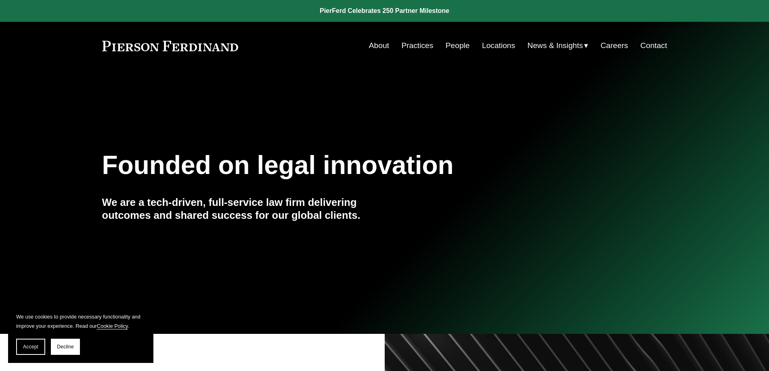 Image resolution: width=769 pixels, height=371 pixels. What do you see at coordinates (337, 165) in the screenshot?
I see `h1: Founded on legal innovation` at bounding box center [337, 165].